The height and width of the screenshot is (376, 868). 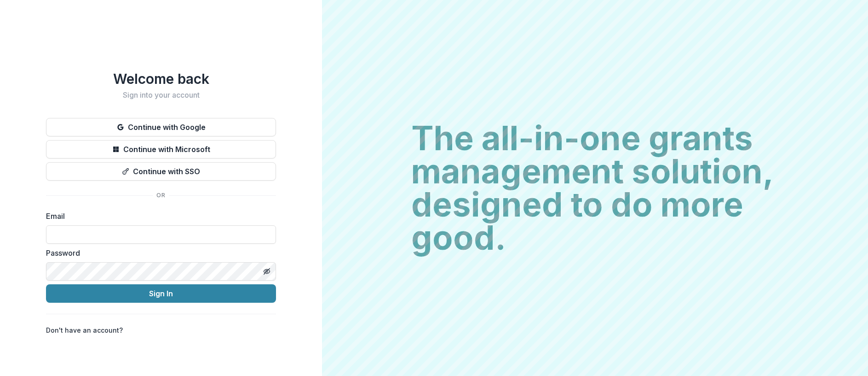 What do you see at coordinates (158, 216) in the screenshot?
I see `label: Email` at bounding box center [158, 216].